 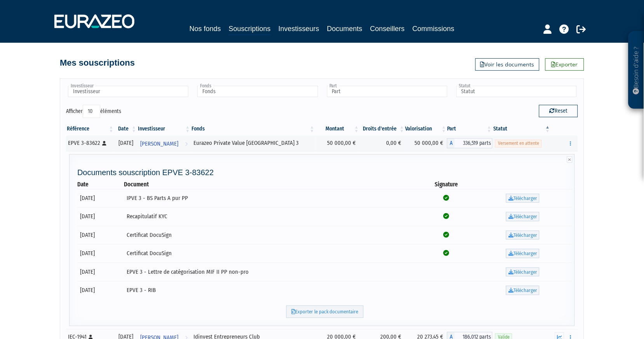 I want to click on th: Référence : activer pour trier la colonne par ordre croissant, so click(x=90, y=129).